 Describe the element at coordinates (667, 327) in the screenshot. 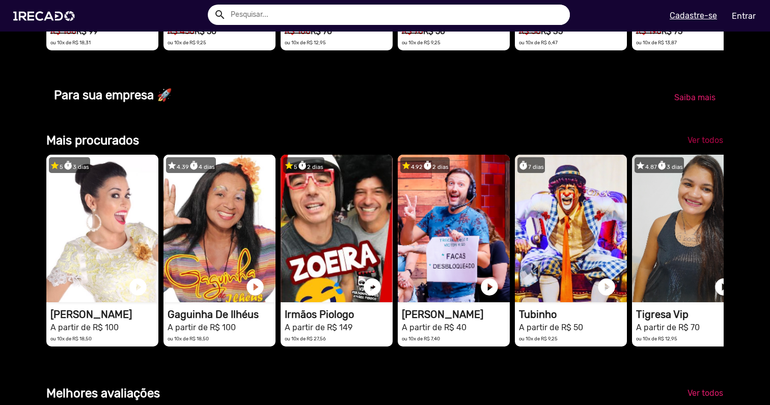

I see `small: A partir de R$ 70` at that location.